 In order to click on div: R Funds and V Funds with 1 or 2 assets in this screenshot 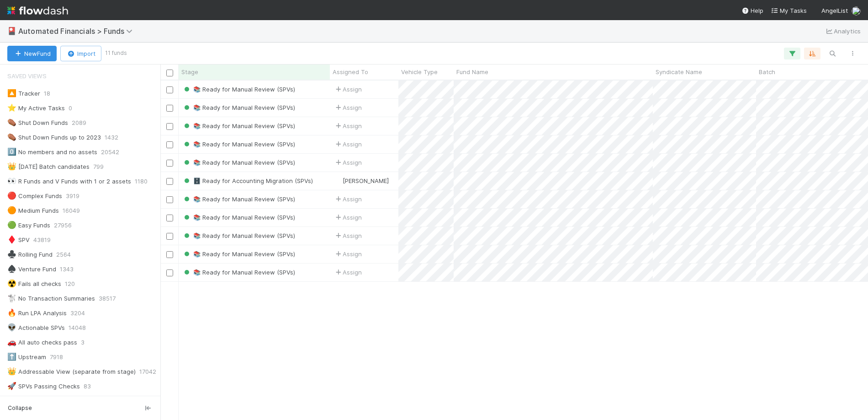, I will do `click(69, 181)`.